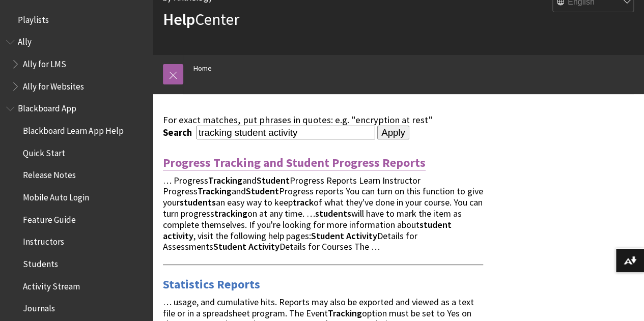 This screenshot has height=321, width=644. Describe the element at coordinates (40, 262) in the screenshot. I see `span: Students` at that location.